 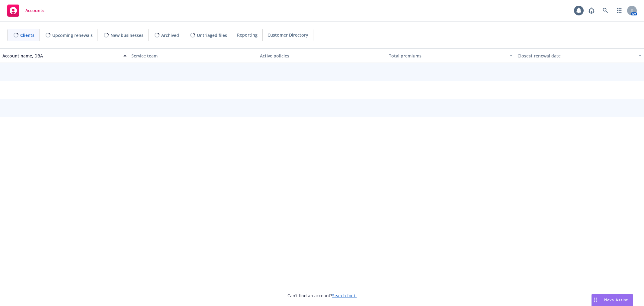 What do you see at coordinates (345, 295) in the screenshot?
I see `a: Search for it` at bounding box center [345, 295].